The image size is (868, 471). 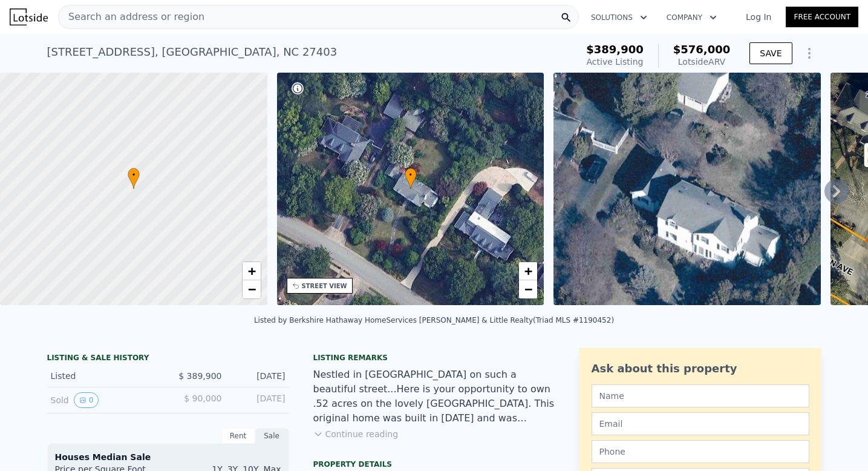 I want to click on a: Free Account, so click(x=822, y=17).